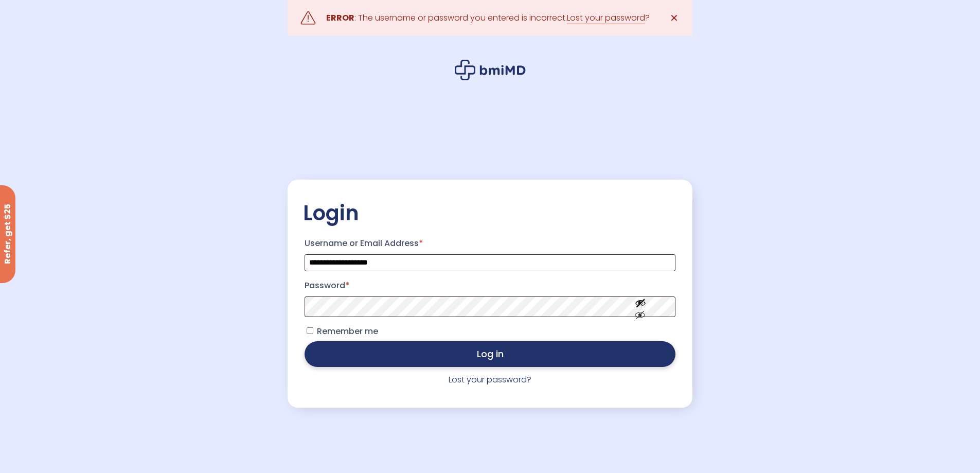  What do you see at coordinates (490, 286) in the screenshot?
I see `label: Password` at bounding box center [490, 286].